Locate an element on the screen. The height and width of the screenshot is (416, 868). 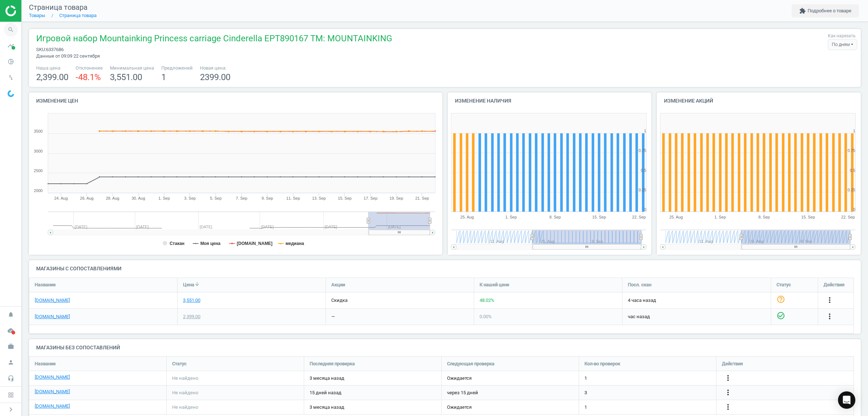
span: 0.00 % is located at coordinates (486, 316).